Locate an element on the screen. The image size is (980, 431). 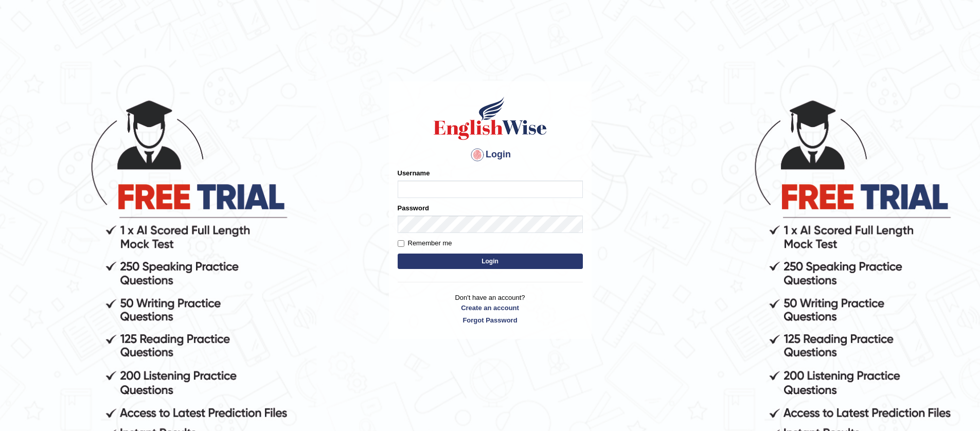
h4: Login is located at coordinates (490, 155).